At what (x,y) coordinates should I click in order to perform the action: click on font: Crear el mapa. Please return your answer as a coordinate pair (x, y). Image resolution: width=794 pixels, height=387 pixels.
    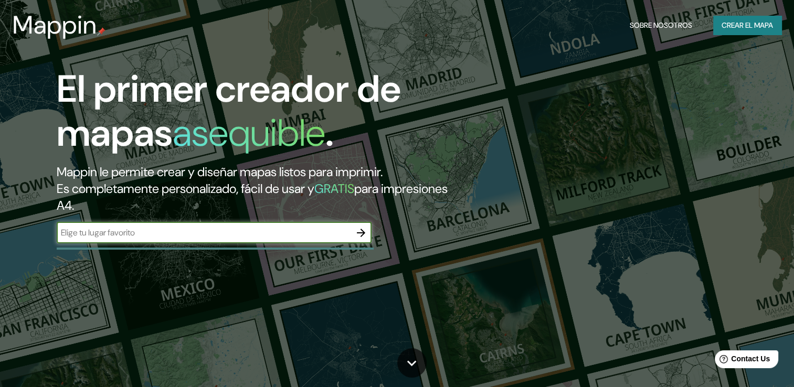
    Looking at the image, I should click on (747, 25).